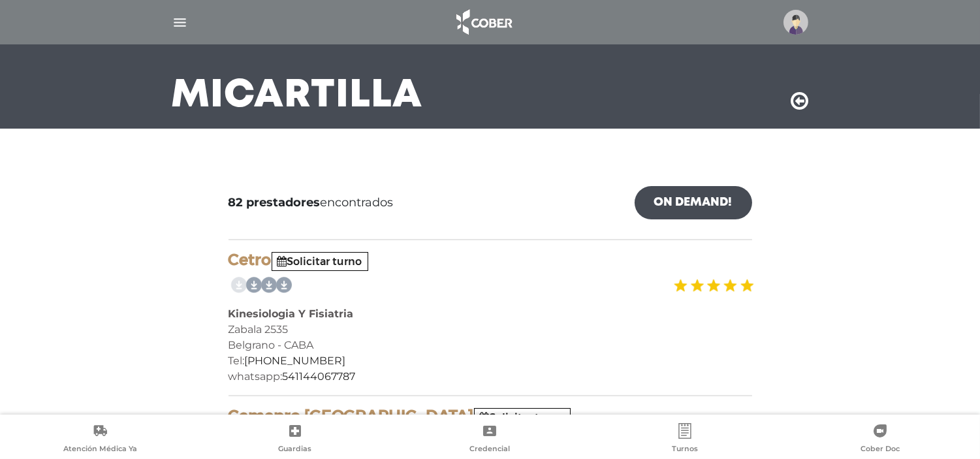 This screenshot has width=980, height=459. I want to click on img: profile-placeholder.svg, so click(796, 22).